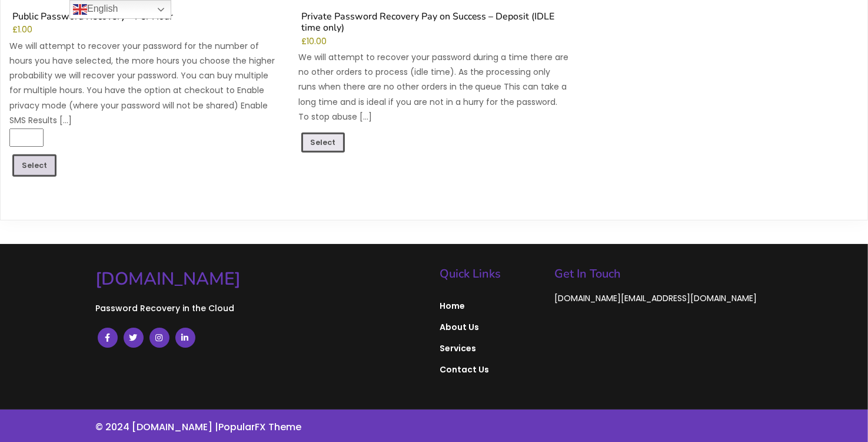 This screenshot has width=868, height=442. Describe the element at coordinates (491, 274) in the screenshot. I see `h5: Quick Links` at that location.